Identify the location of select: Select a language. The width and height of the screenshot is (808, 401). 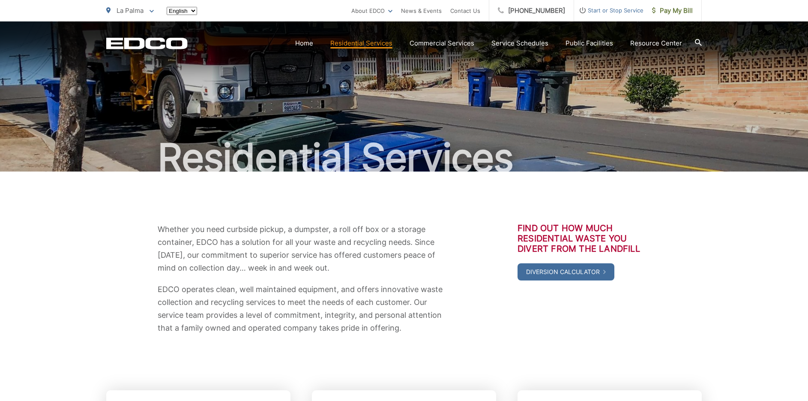
(182, 11).